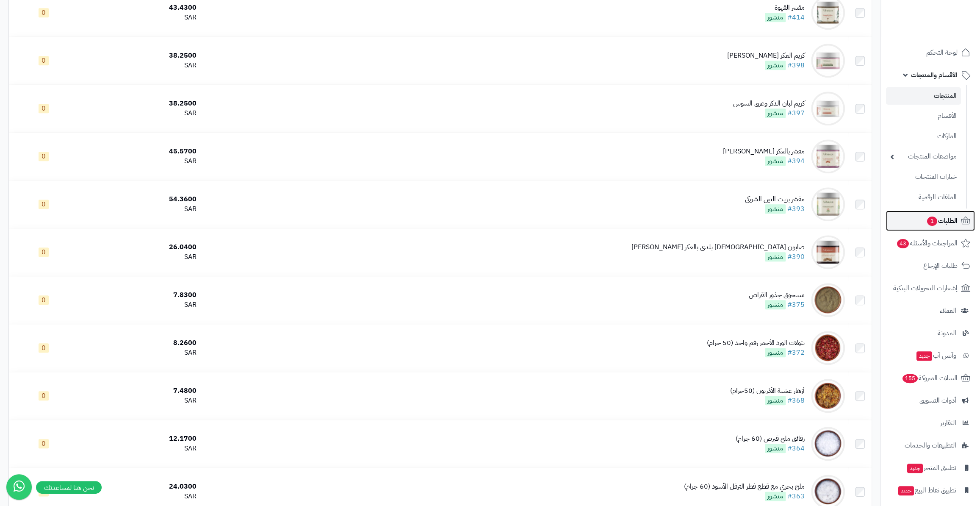 This screenshot has height=506, width=980. I want to click on a: تطبيق المتجرجديد, so click(930, 468).